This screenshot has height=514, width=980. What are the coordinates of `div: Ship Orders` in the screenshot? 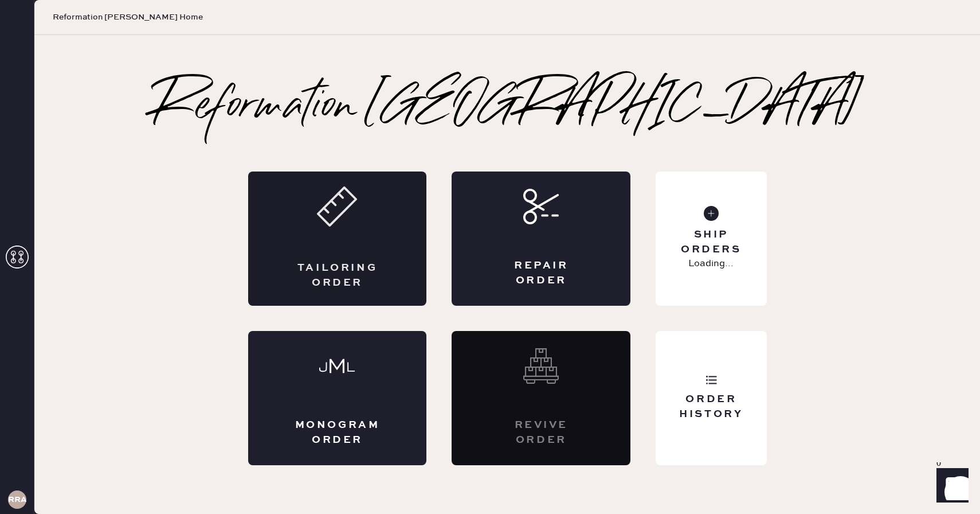 It's located at (711, 243).